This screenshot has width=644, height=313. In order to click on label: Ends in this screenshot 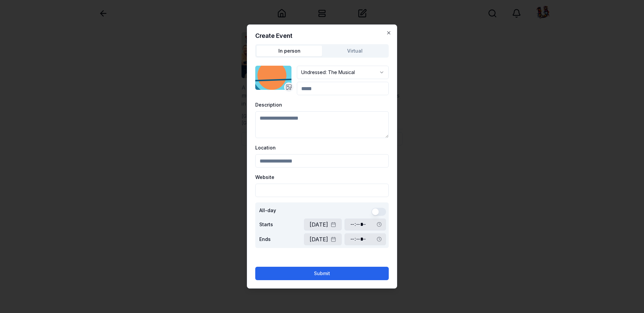, I will do `click(268, 239)`.